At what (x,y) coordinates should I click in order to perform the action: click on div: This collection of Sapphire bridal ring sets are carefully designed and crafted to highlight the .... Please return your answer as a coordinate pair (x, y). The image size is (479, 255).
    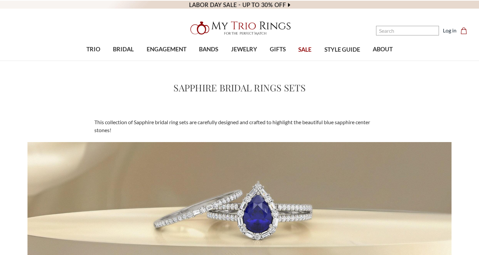
    Looking at the image, I should click on (239, 126).